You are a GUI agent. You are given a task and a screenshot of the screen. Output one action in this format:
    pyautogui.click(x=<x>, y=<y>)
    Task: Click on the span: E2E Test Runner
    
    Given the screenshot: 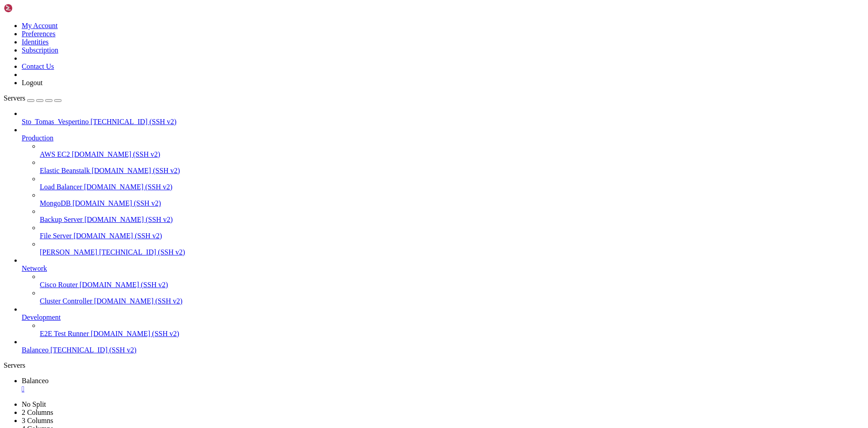 What is the action you would take?
    pyautogui.click(x=64, y=333)
    